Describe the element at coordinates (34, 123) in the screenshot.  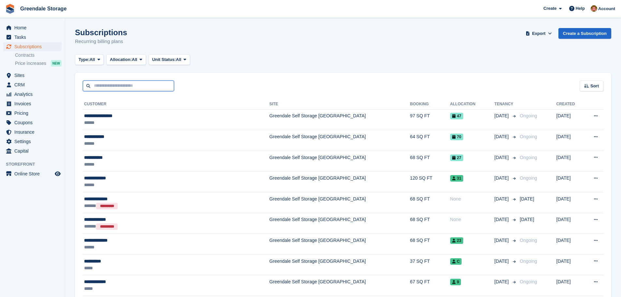
I see `span: Coupons` at that location.